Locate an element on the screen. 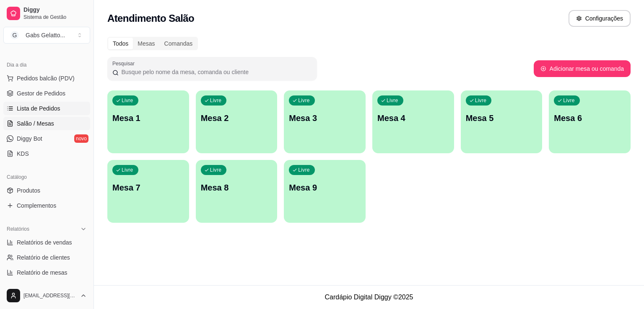 This screenshot has height=309, width=644. a: DiggySistema de Gestão is located at coordinates (47, 13).